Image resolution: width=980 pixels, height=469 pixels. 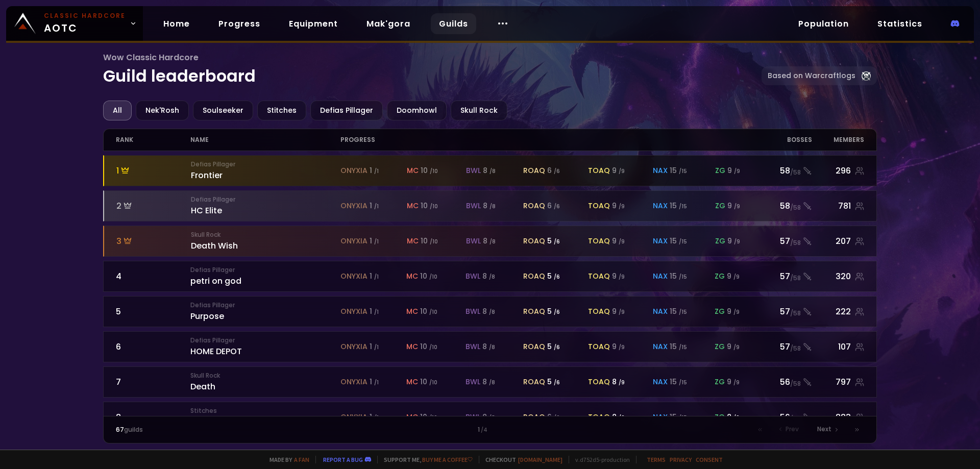 What do you see at coordinates (781, 140) in the screenshot?
I see `div: Bosses` at bounding box center [781, 140].